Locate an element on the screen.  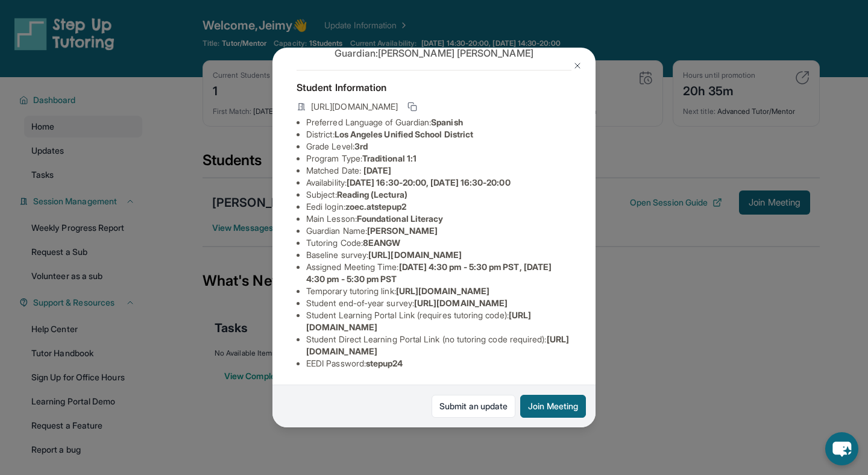
li: EEDI Password : is located at coordinates (438, 364).